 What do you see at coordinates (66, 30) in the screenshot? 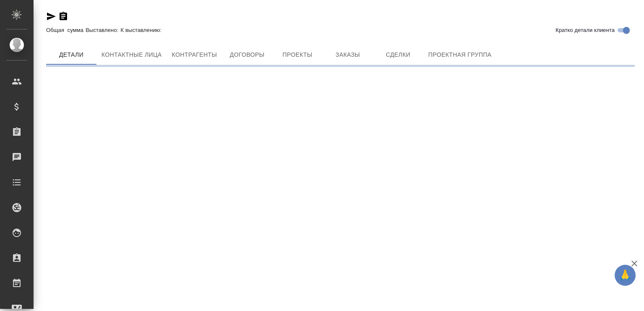
I see `p: Общая сумма` at bounding box center [66, 30].